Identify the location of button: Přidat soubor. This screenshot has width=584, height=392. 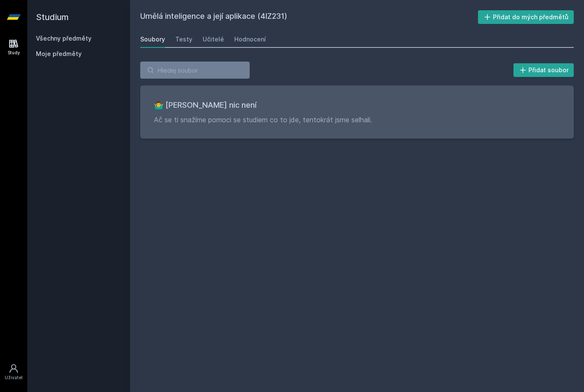
(544, 70).